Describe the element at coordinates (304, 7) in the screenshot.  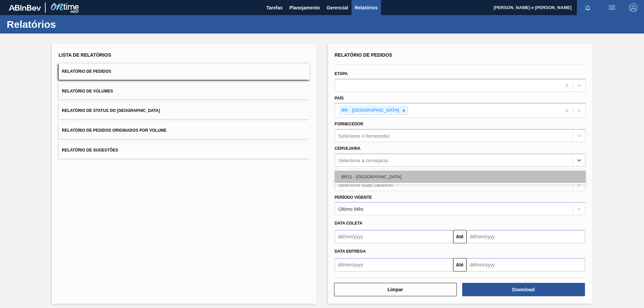
I see `span: Planejamento` at that location.